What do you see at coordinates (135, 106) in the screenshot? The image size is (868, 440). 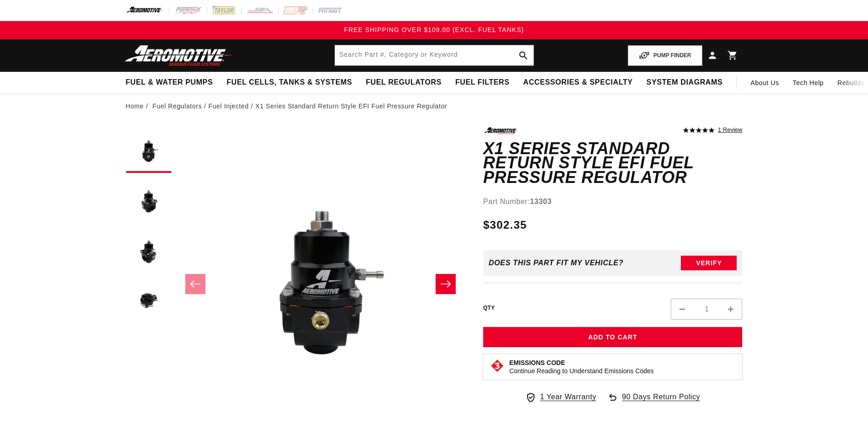 I see `a: Home` at bounding box center [135, 106].